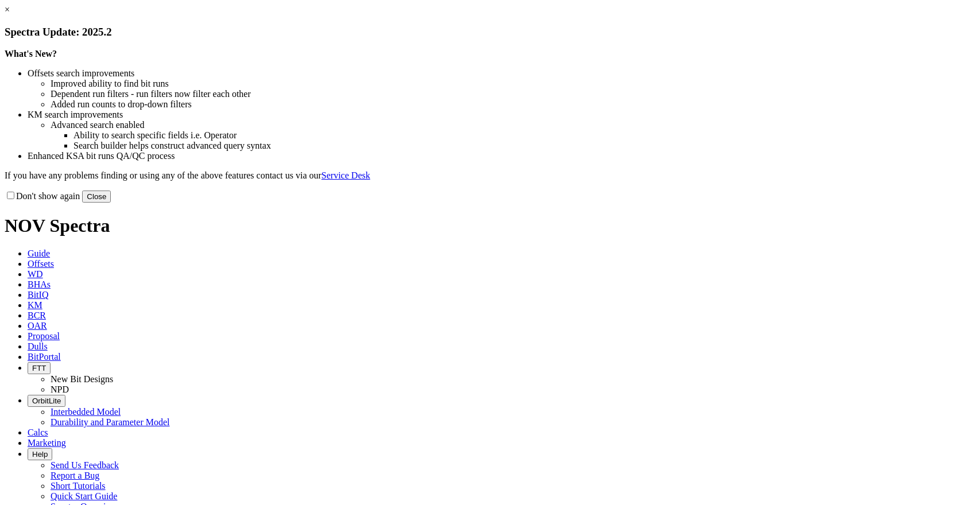  What do you see at coordinates (39, 284) in the screenshot?
I see `span: BHAs` at bounding box center [39, 284].